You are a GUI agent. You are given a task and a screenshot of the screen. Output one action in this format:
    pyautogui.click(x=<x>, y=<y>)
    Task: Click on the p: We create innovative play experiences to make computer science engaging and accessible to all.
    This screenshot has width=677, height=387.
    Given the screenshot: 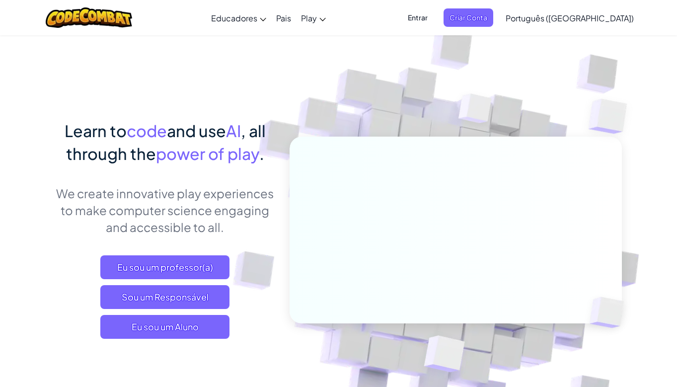 What is the action you would take?
    pyautogui.click(x=165, y=210)
    